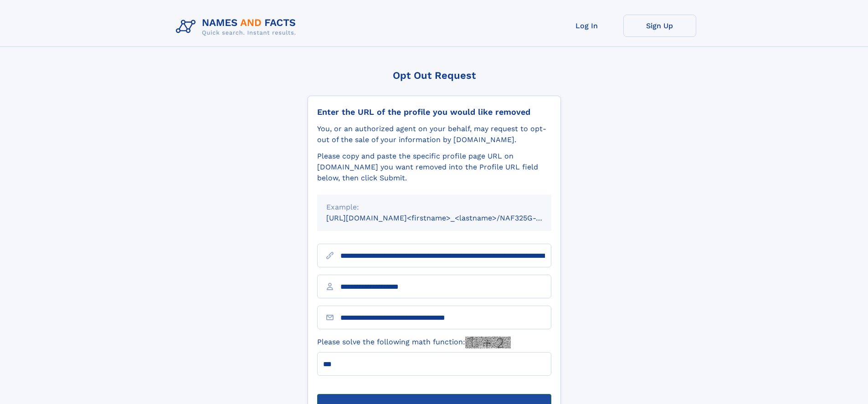 This screenshot has height=404, width=868. Describe the element at coordinates (238, 27) in the screenshot. I see `img: Logo Names and Facts` at that location.